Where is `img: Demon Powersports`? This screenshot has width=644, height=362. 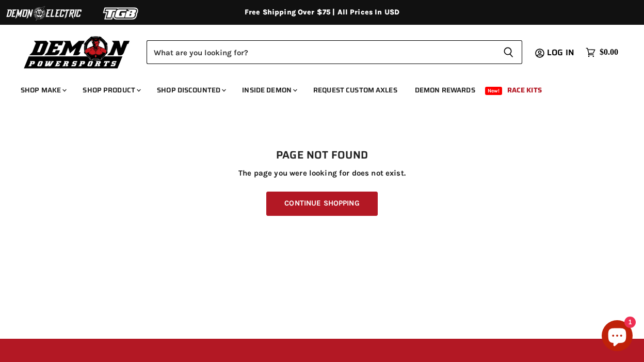 img: Demon Powersports is located at coordinates (77, 52).